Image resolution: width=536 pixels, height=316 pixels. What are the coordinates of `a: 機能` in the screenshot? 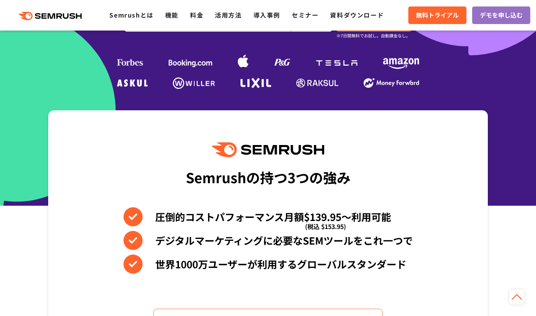 It's located at (172, 15).